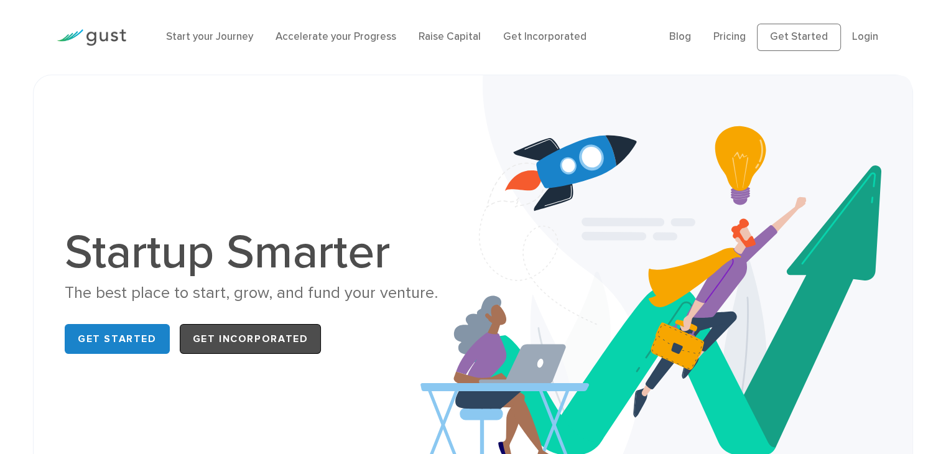  I want to click on a: Accelerate your Progress, so click(336, 37).